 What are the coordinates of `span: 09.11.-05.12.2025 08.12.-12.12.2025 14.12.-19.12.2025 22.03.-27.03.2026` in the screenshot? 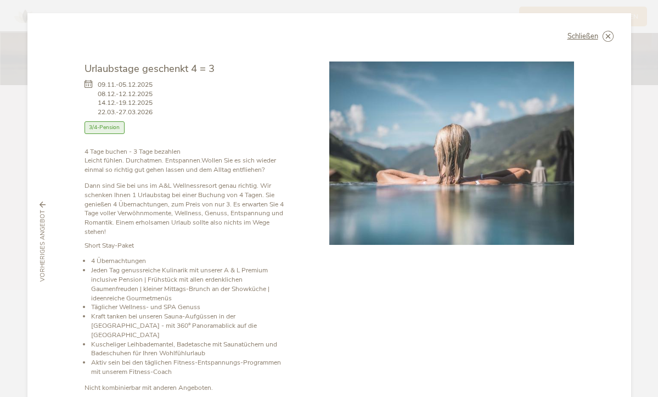 It's located at (125, 98).